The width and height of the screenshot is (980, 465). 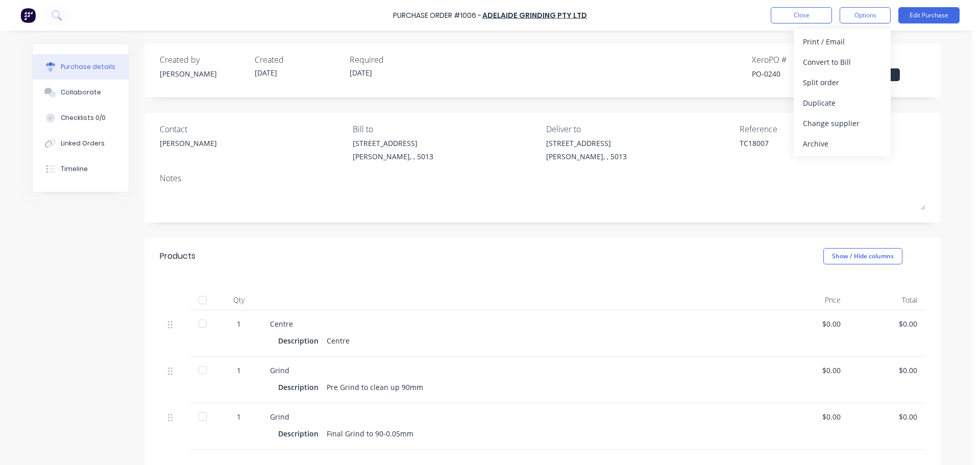 I want to click on div: Purchase details, so click(x=88, y=67).